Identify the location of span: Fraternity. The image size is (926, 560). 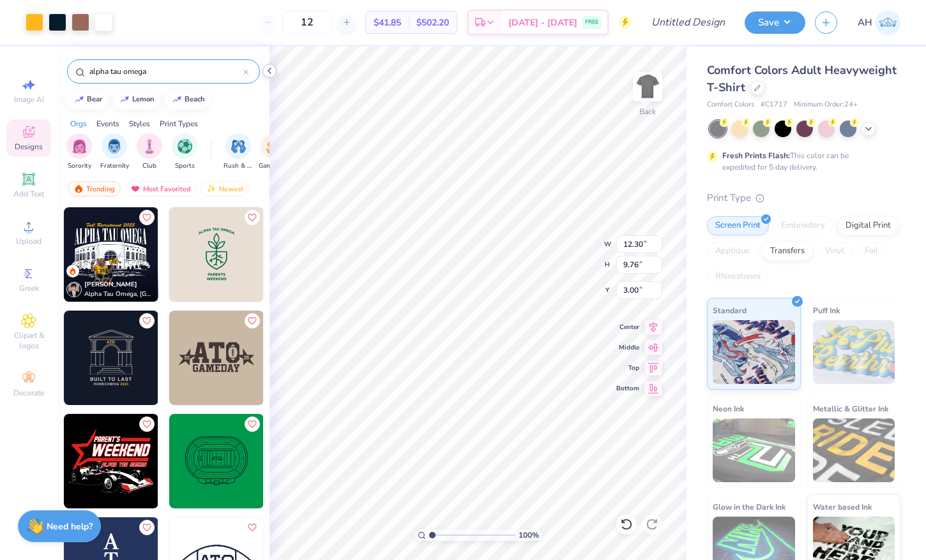
(114, 166).